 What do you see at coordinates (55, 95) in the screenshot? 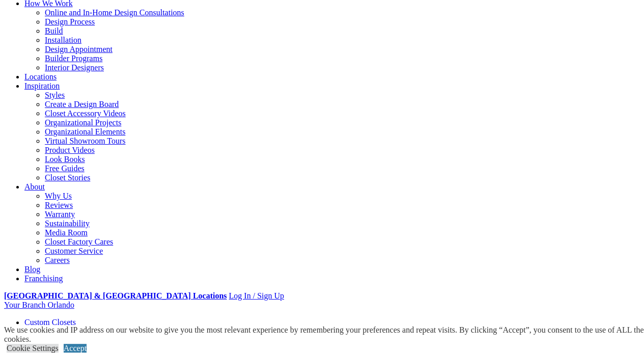
I see `a: Styles` at bounding box center [55, 95].